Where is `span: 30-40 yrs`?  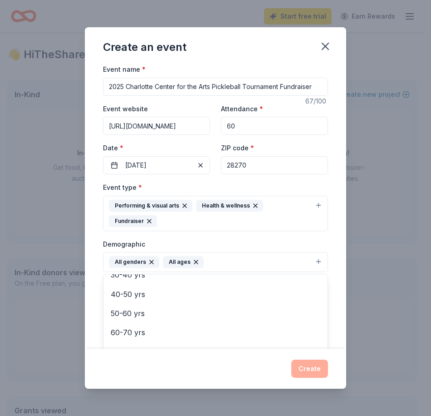
span: 30-40 yrs is located at coordinates (216, 275).